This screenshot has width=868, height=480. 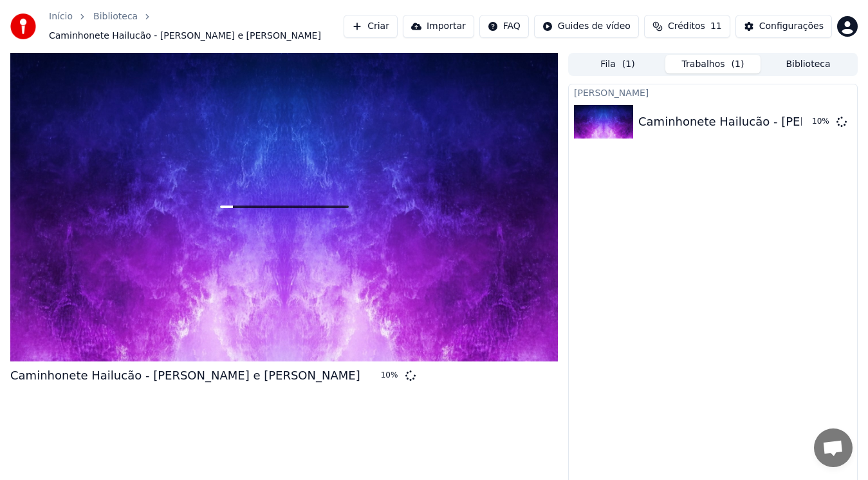 I want to click on span: 11, so click(x=716, y=26).